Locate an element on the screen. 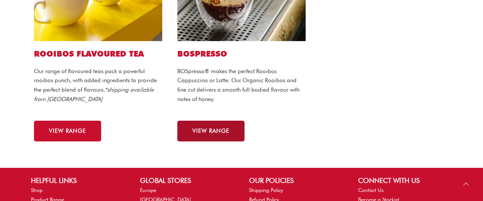  h2: GLOBAL STORES is located at coordinates (187, 180).